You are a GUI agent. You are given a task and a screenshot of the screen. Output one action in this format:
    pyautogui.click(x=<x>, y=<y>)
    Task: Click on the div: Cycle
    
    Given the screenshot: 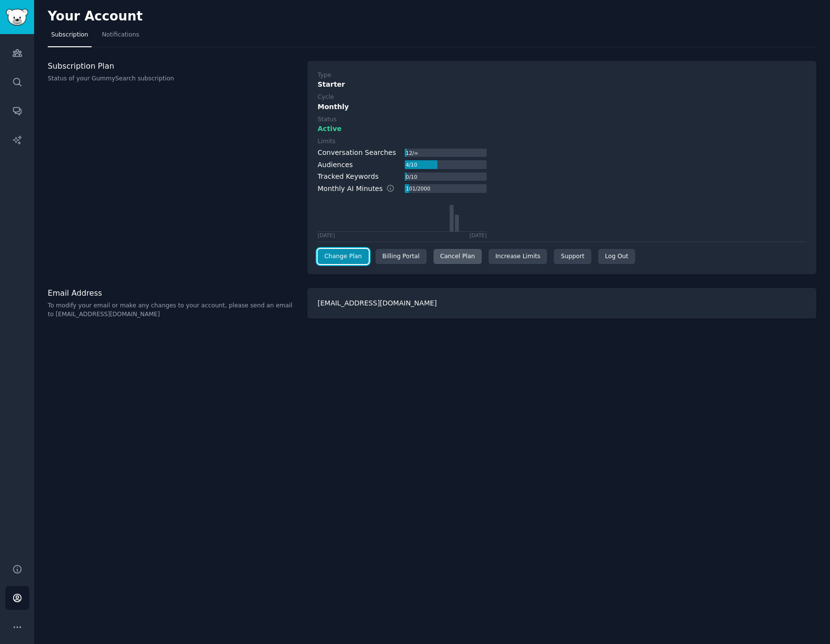 What is the action you would take?
    pyautogui.click(x=325, y=98)
    